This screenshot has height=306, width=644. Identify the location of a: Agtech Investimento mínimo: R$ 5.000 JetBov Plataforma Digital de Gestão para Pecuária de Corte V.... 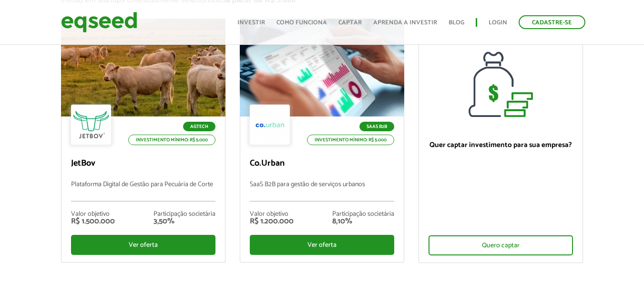
(143, 140).